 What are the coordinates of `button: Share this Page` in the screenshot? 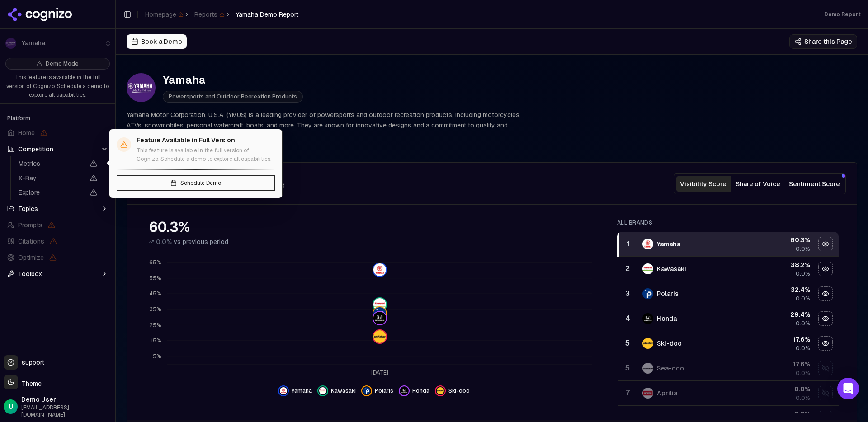 It's located at (824, 41).